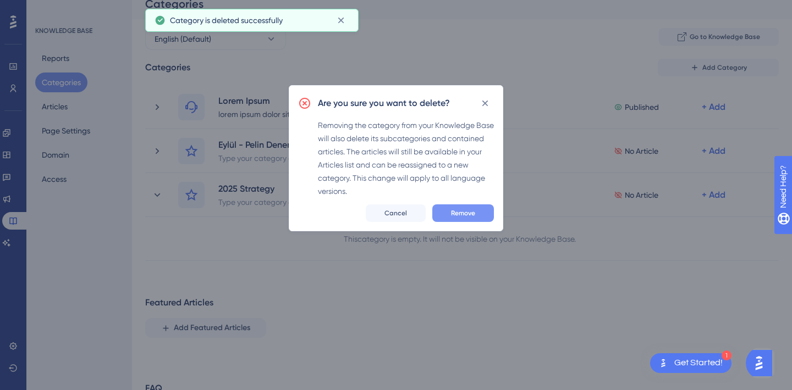  I want to click on span: Need Help?, so click(47, 9).